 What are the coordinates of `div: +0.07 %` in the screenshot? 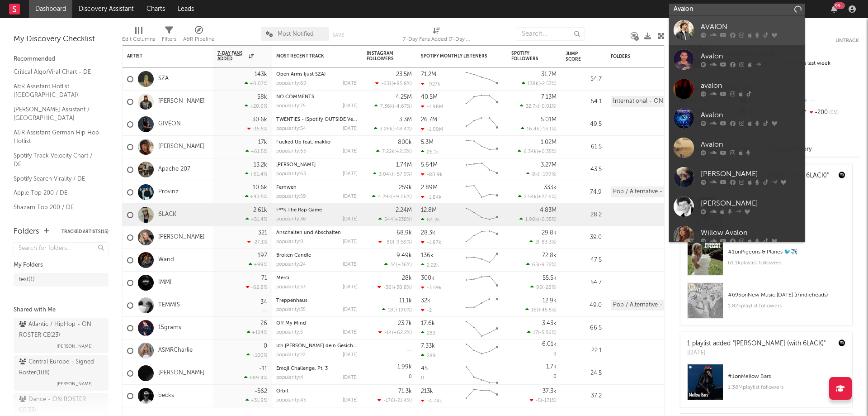 It's located at (256, 83).